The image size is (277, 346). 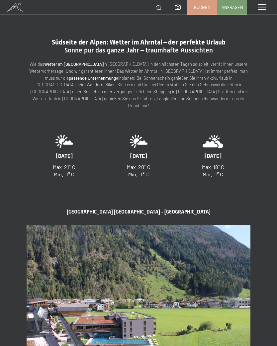 What do you see at coordinates (232, 7) in the screenshot?
I see `span: Anfragen` at bounding box center [232, 7].